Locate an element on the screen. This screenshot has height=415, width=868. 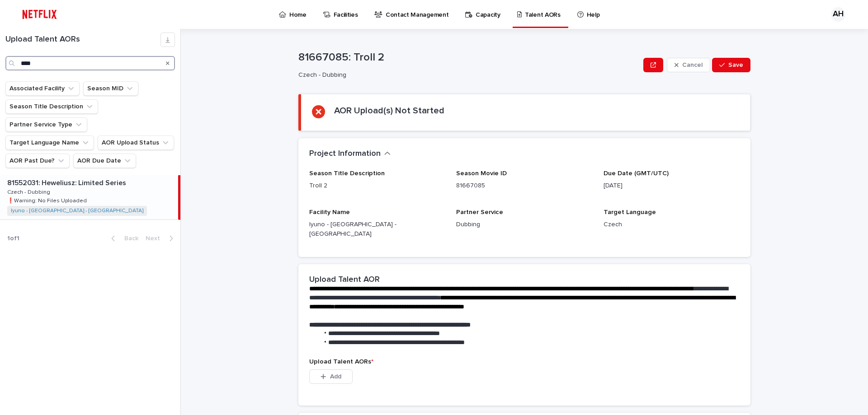
span: Facility Name is located at coordinates (329, 213).